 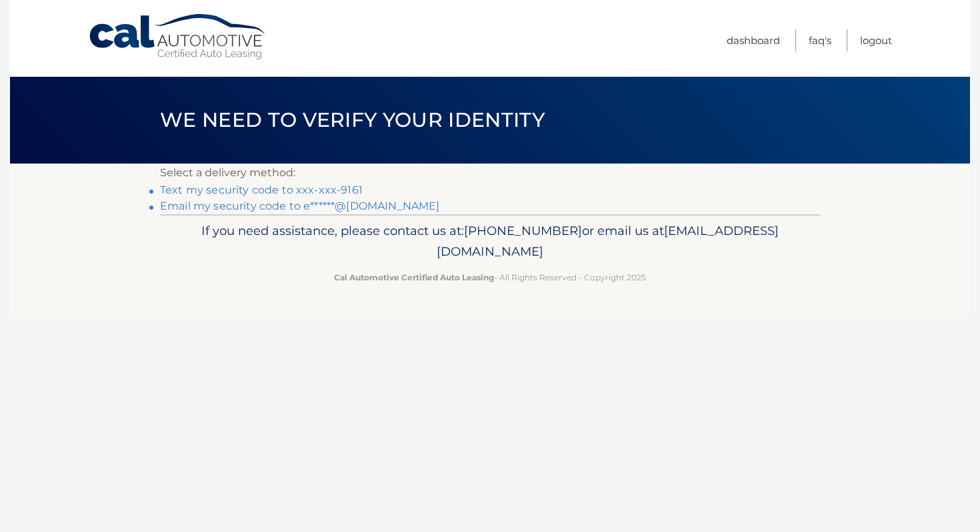 I want to click on p: Select a delivery method:, so click(x=490, y=173).